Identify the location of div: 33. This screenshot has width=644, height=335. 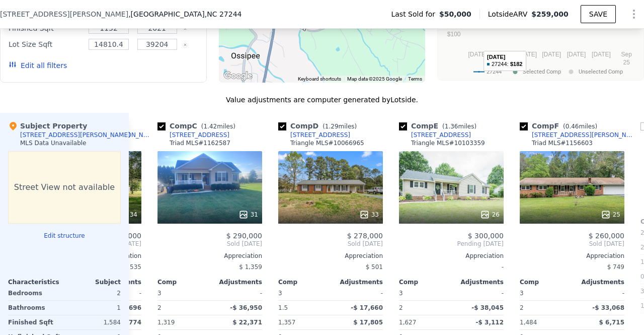
(369, 215).